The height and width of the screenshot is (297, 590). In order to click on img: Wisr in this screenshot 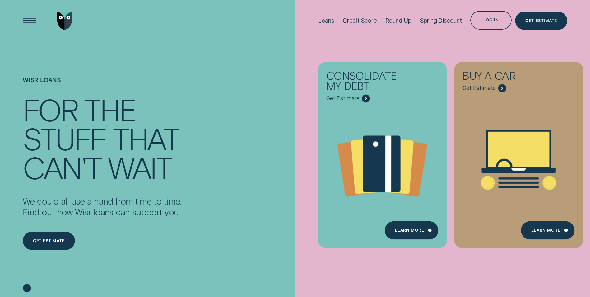, I will do `click(65, 21)`.